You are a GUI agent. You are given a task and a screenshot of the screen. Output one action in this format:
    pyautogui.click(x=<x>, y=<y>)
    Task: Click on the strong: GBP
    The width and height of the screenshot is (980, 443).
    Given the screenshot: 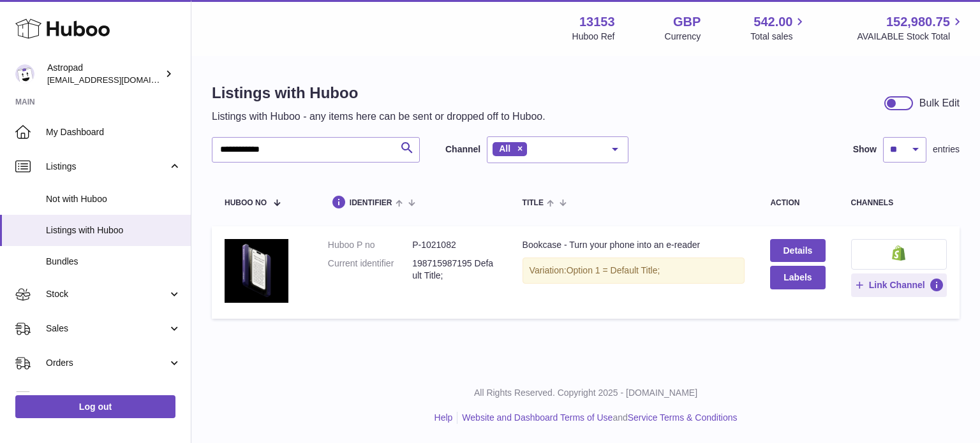 What is the action you would take?
    pyautogui.click(x=687, y=22)
    